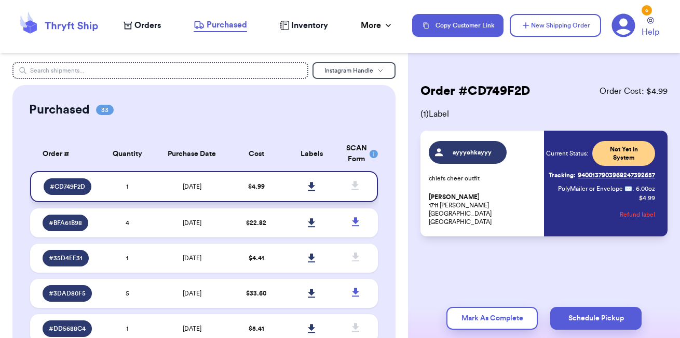  Describe the element at coordinates (472, 153) in the screenshot. I see `span: ayyyohkayyy` at that location.